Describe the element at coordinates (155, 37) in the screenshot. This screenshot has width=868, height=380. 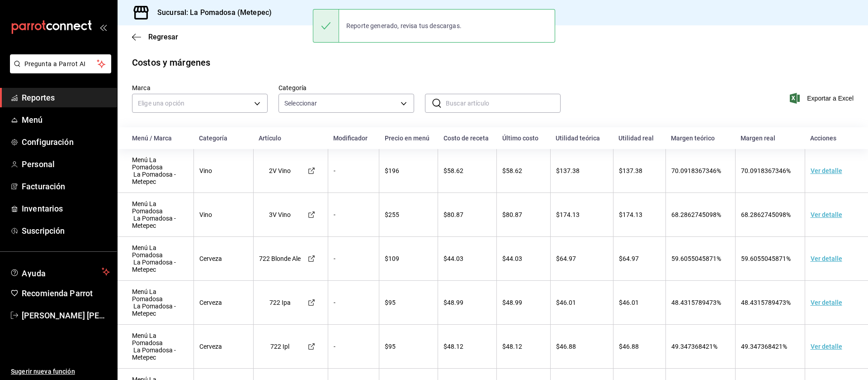
I see `button: Regresar` at that location.